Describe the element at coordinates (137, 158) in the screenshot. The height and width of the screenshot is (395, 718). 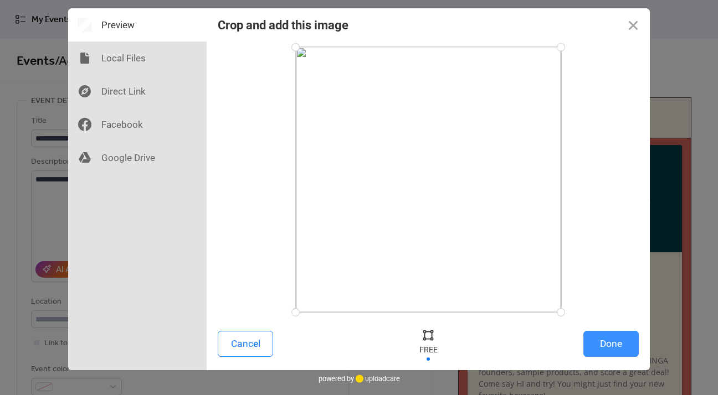
I see `div: Google Drive` at that location.